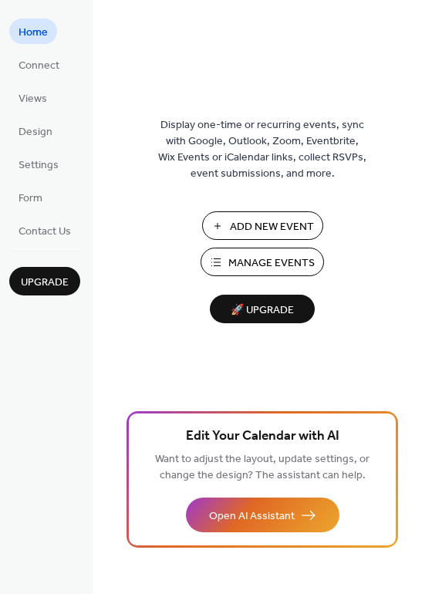 The width and height of the screenshot is (432, 594). Describe the element at coordinates (262, 310) in the screenshot. I see `span: 🚀 Upgrade` at that location.